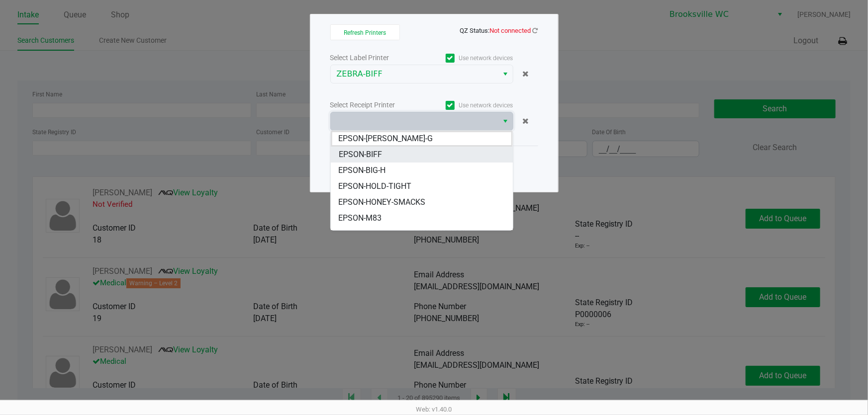  What do you see at coordinates (360, 155) in the screenshot?
I see `span: EPSON-BIFF` at bounding box center [360, 155].